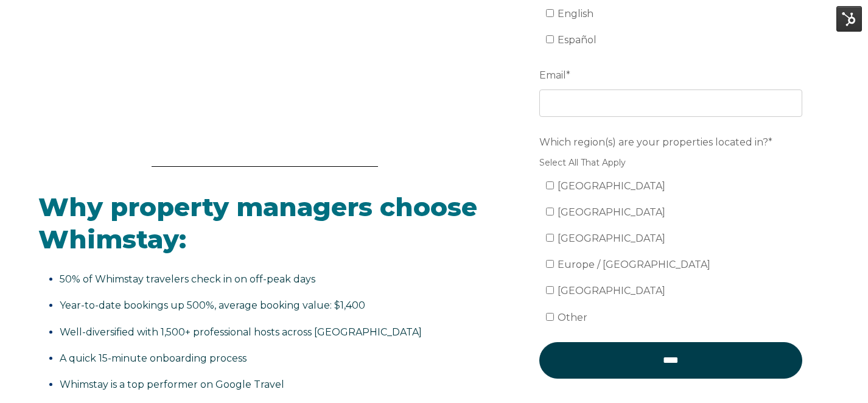 This screenshot has height=403, width=868. Describe the element at coordinates (577, 40) in the screenshot. I see `span: Español` at that location.